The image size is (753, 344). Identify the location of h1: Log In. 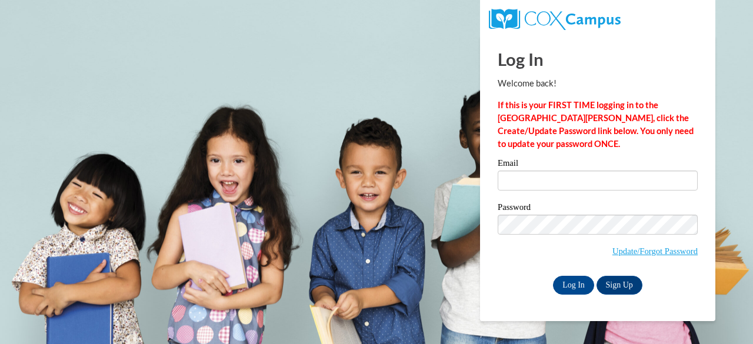
(598, 59).